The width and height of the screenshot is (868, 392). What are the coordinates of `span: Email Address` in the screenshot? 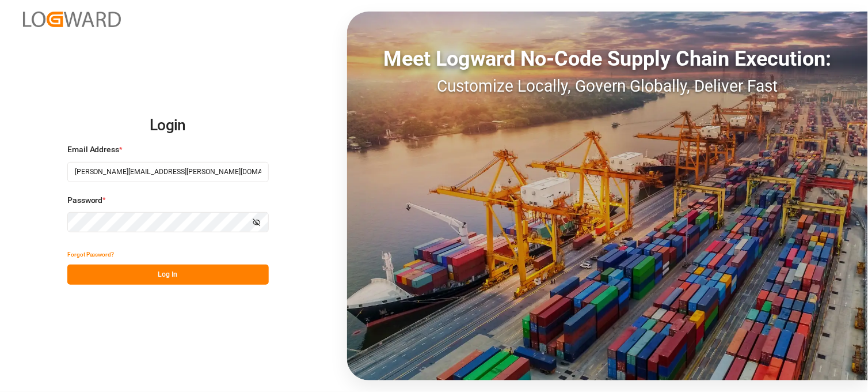 It's located at (94, 149).